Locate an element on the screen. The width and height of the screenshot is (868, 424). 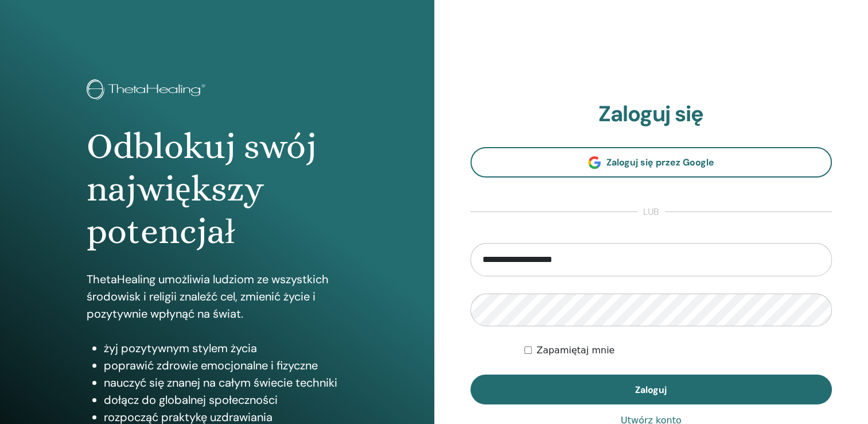
span: Zaloguj się przez Google is located at coordinates (660, 162).